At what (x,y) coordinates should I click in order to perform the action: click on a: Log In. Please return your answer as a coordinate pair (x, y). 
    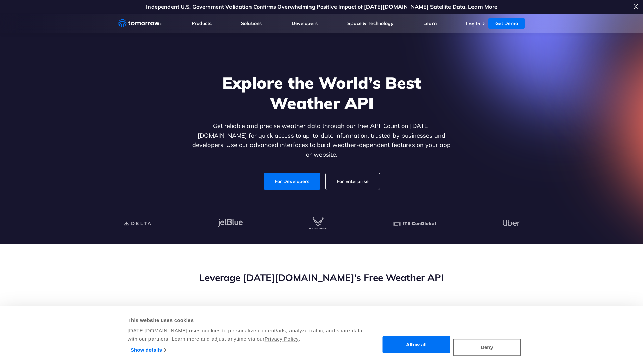
    Looking at the image, I should click on (473, 23).